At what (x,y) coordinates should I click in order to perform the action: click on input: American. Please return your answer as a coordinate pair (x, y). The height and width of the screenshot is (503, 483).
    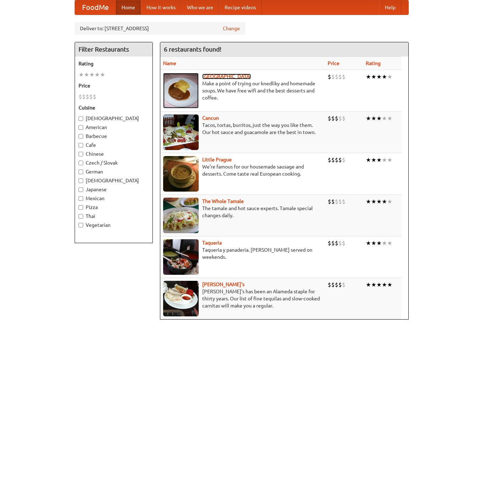
    Looking at the image, I should click on (81, 127).